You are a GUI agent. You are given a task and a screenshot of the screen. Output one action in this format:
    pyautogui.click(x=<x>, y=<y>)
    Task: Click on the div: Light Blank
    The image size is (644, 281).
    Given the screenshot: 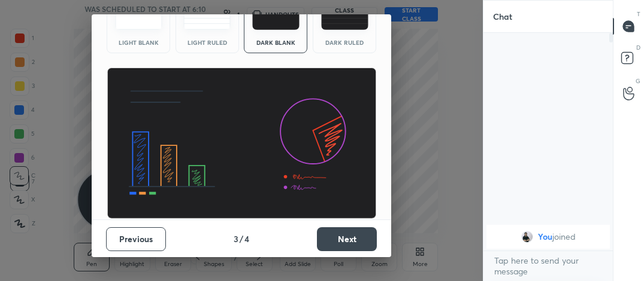 What is the action you would take?
    pyautogui.click(x=139, y=42)
    